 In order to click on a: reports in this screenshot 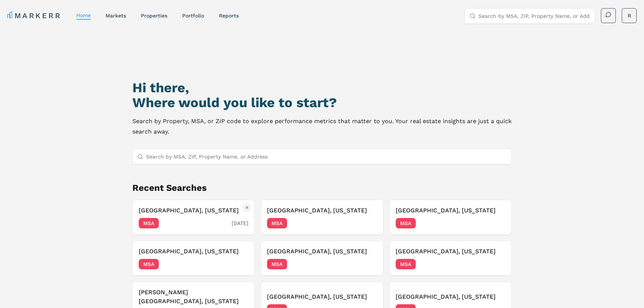, I will do `click(229, 16)`.